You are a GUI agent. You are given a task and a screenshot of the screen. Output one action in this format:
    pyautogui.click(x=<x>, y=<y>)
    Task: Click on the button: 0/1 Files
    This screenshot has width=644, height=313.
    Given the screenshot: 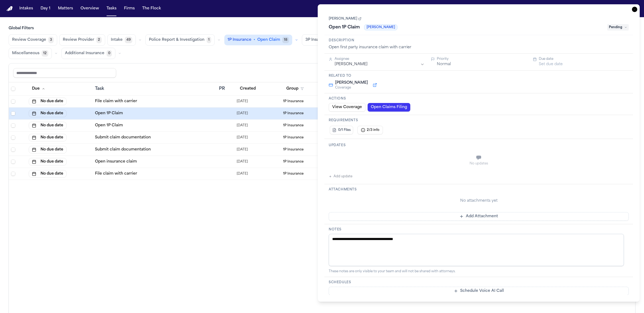 What is the action you would take?
    pyautogui.click(x=341, y=130)
    